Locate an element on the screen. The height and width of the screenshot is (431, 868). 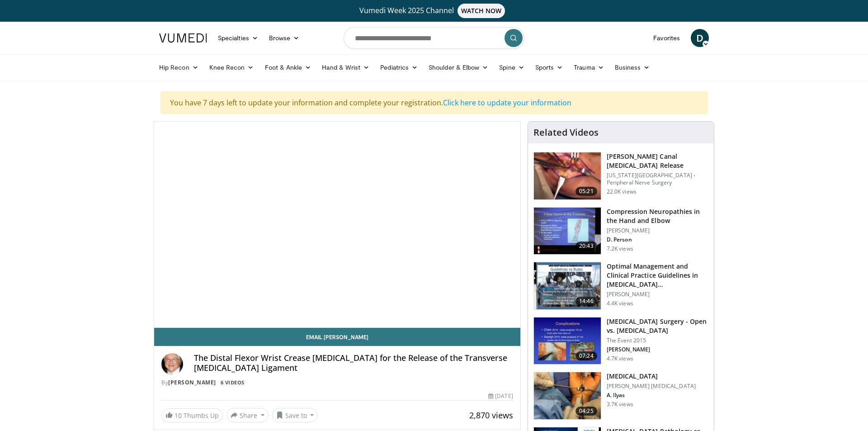
input: Search topics, interventions is located at coordinates (434, 38).